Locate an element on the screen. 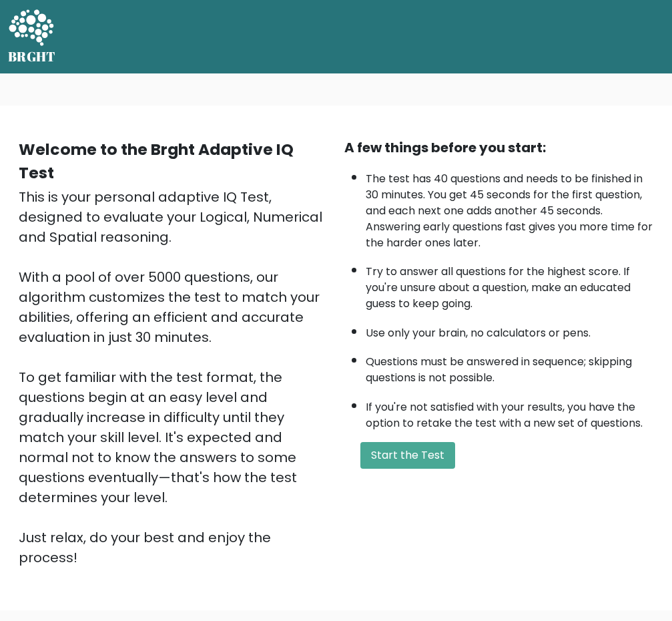 This screenshot has height=621, width=672. li: Questions must be answered in sequence; skipping questions is not possible. is located at coordinates (511, 367).